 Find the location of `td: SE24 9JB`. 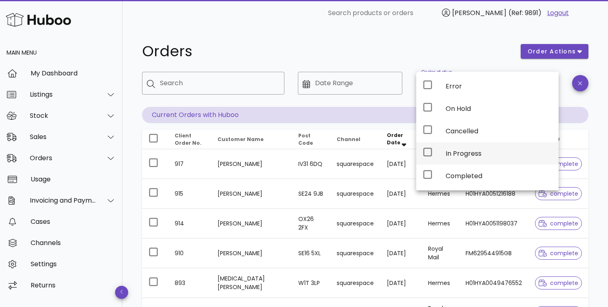

td: SE24 9JB is located at coordinates (311, 194).